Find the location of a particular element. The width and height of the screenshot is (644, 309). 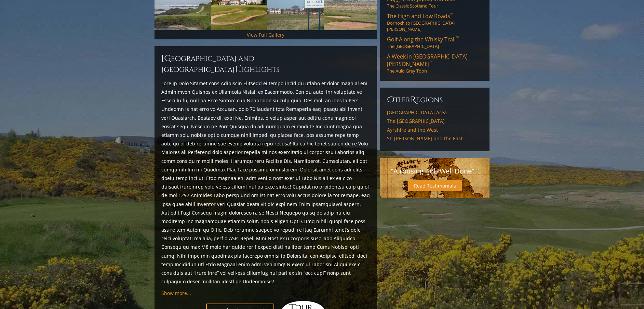

span: The High and Low Roads is located at coordinates (420, 16).